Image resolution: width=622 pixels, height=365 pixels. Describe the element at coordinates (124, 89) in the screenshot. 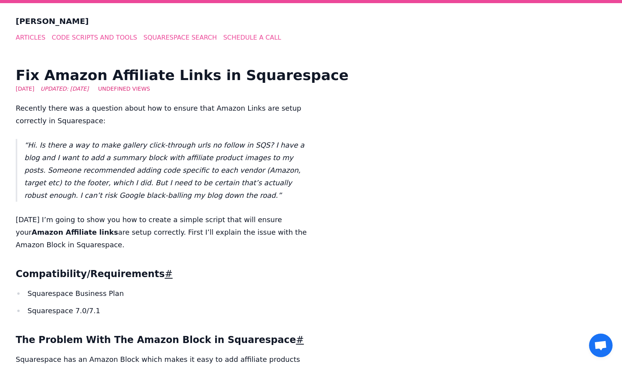

I see `span: undefined Views` at that location.